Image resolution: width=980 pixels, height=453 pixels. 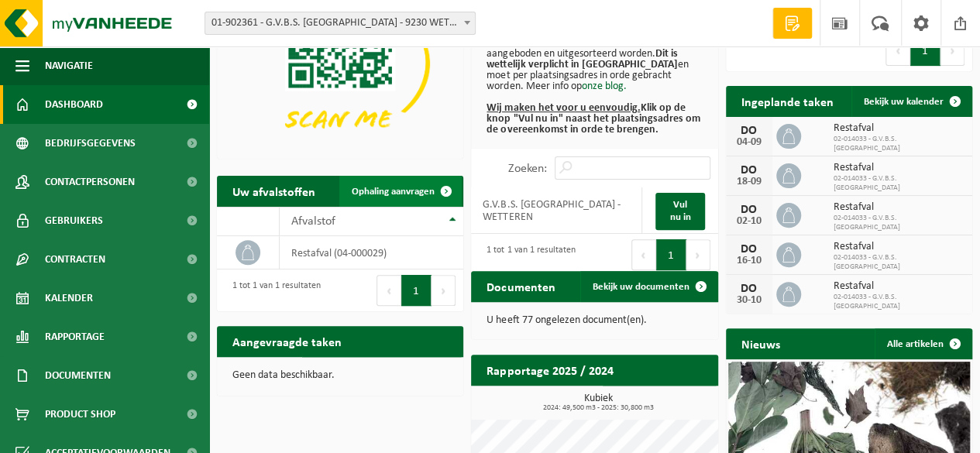 What do you see at coordinates (910, 101) in the screenshot?
I see `a: Bekijk uw kalender` at bounding box center [910, 101].